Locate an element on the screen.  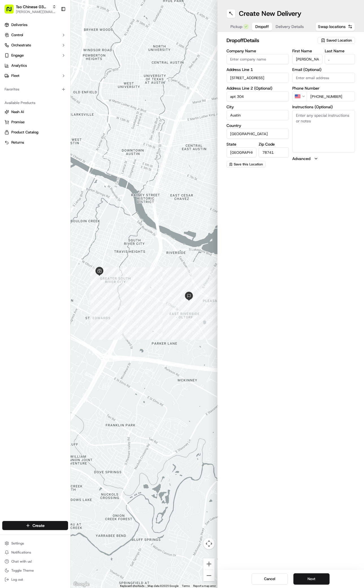
img: Antonia (Store Manager) is located at coordinates (10, 102).